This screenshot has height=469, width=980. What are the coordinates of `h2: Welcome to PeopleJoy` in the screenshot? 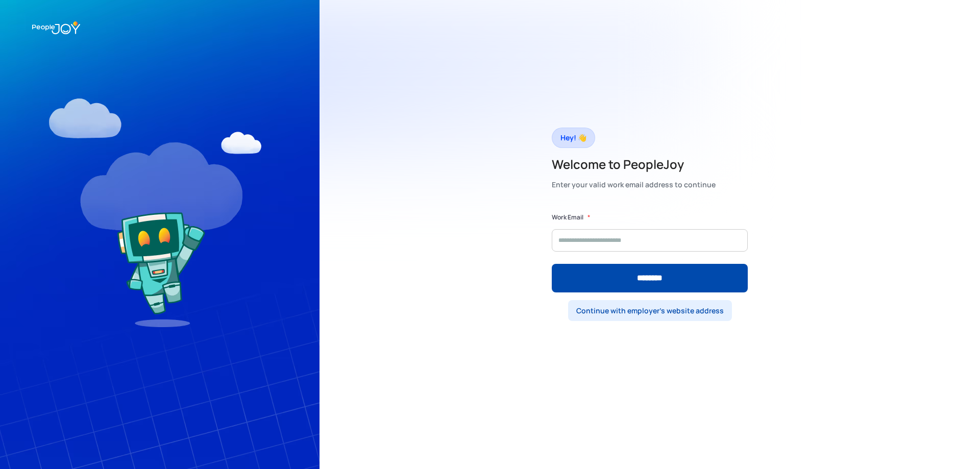 It's located at (634, 165).